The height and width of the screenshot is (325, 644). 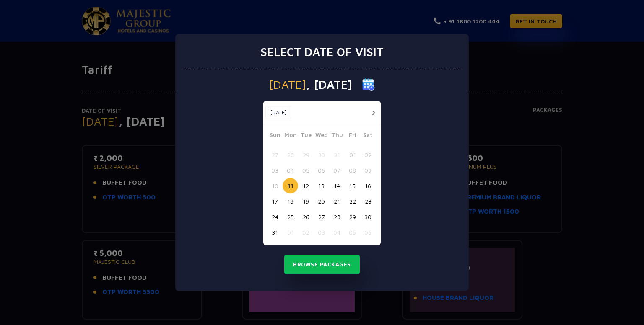 What do you see at coordinates (305, 201) in the screenshot?
I see `button: 19` at bounding box center [305, 201].